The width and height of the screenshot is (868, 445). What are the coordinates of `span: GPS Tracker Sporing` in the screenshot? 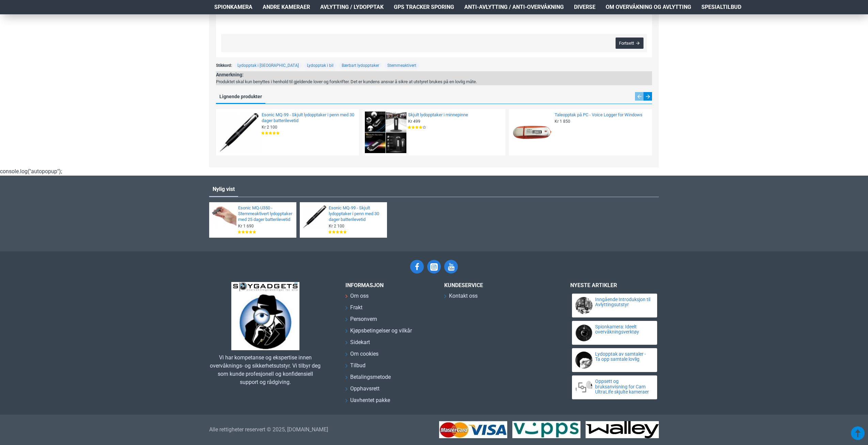 It's located at (424, 7).